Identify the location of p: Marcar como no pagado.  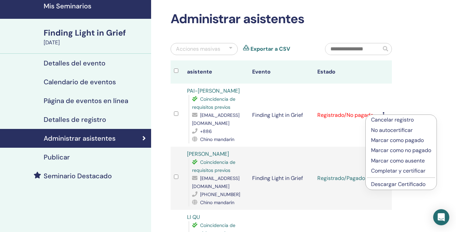
(401, 150).